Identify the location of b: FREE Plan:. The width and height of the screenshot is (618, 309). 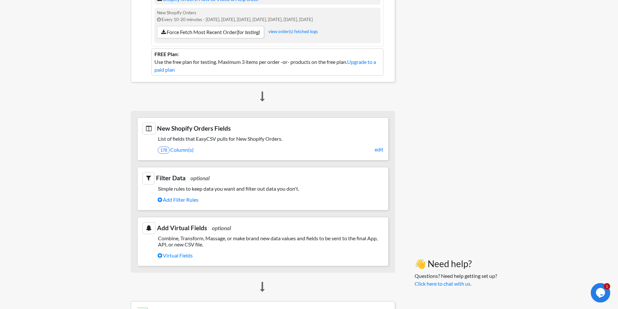
(167, 54).